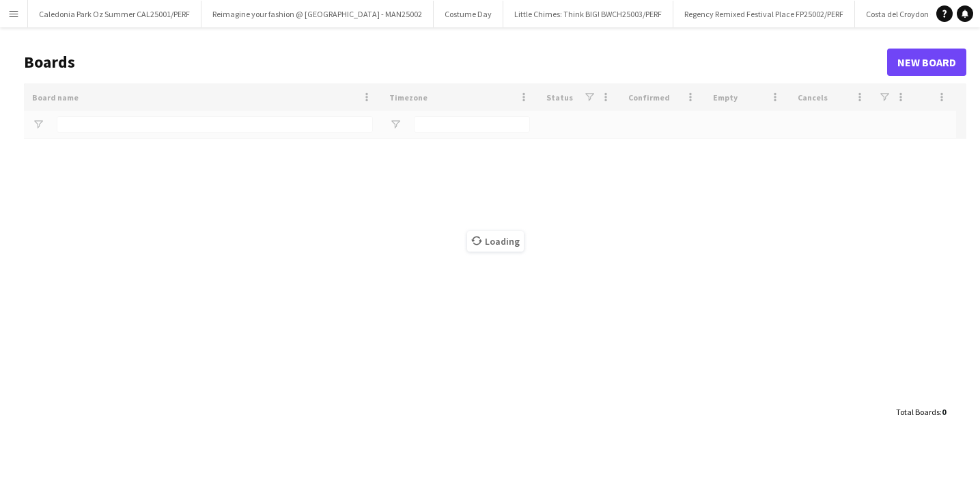  Describe the element at coordinates (944, 412) in the screenshot. I see `span: 0` at that location.